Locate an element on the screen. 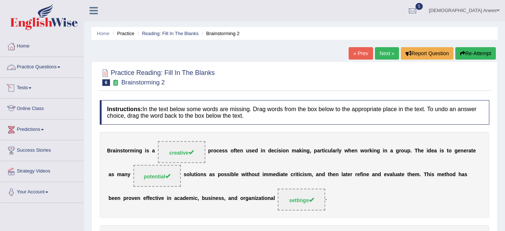 The image size is (505, 231). small: Exam occurring question is located at coordinates (116, 83).